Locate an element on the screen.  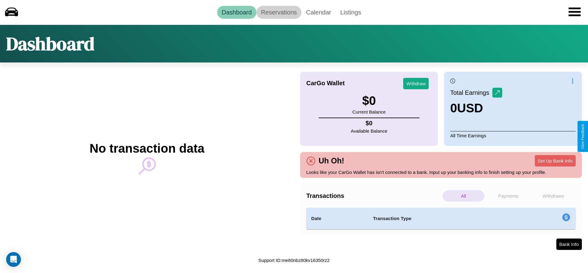
h4: Transactions is located at coordinates (374, 196).